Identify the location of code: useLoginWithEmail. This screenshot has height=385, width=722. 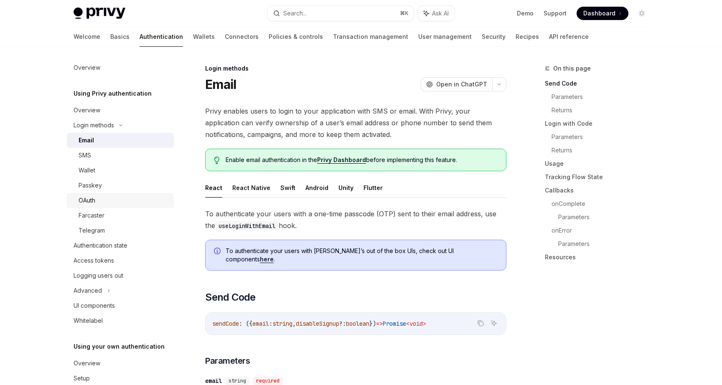
(247, 226).